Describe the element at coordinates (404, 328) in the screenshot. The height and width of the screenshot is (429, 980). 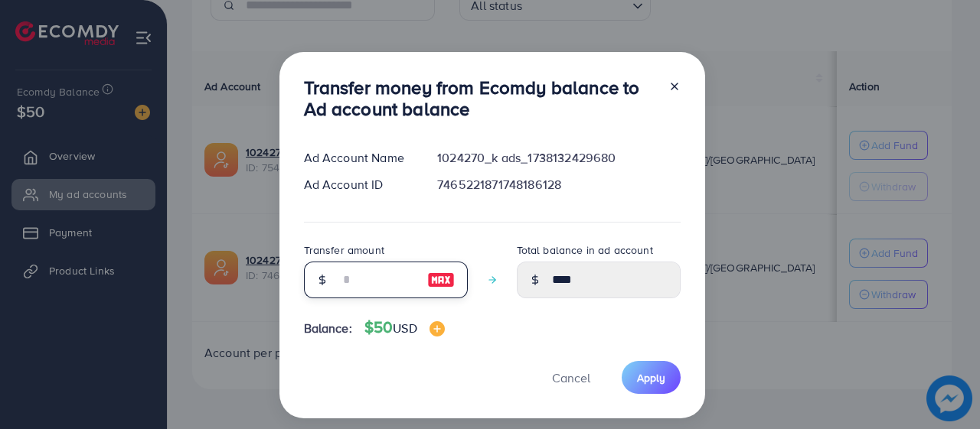
I see `span: USD` at that location.